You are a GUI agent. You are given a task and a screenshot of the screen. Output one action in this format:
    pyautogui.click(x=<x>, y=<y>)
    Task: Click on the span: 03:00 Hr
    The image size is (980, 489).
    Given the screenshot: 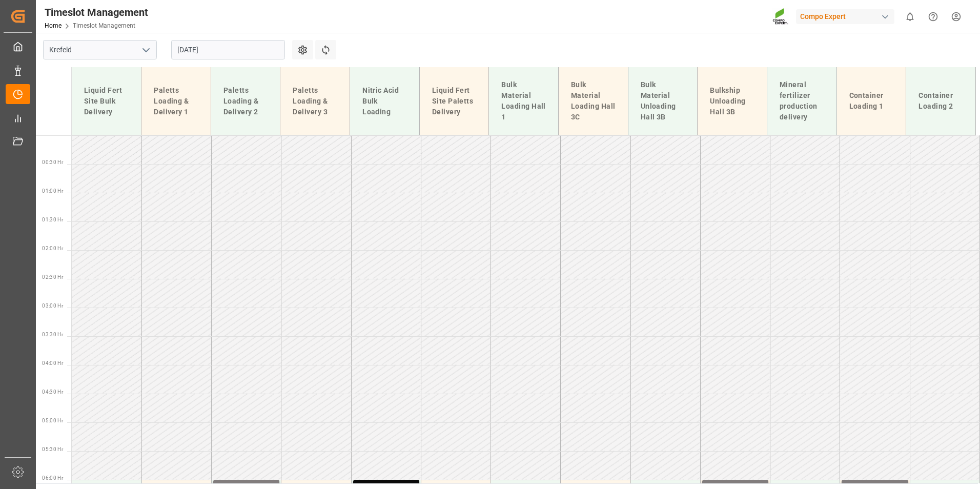 What is the action you would take?
    pyautogui.click(x=53, y=306)
    